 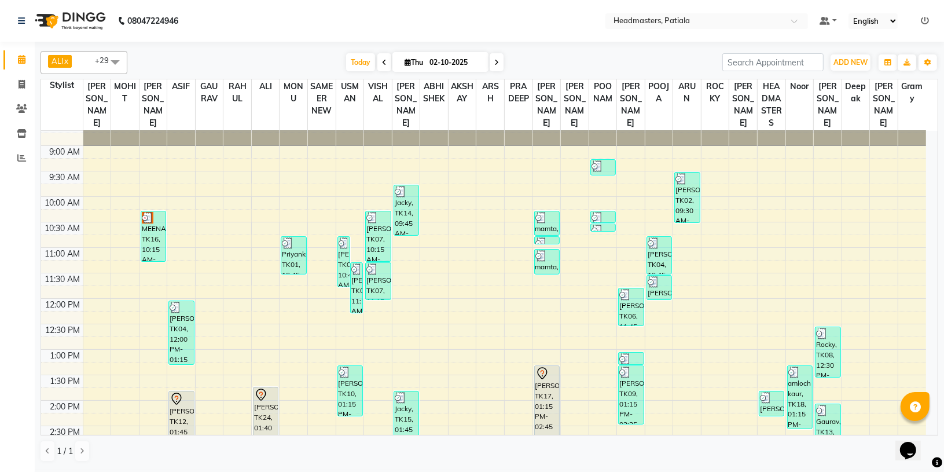 What do you see at coordinates (912, 93) in the screenshot?
I see `span: Gramy` at bounding box center [912, 93].